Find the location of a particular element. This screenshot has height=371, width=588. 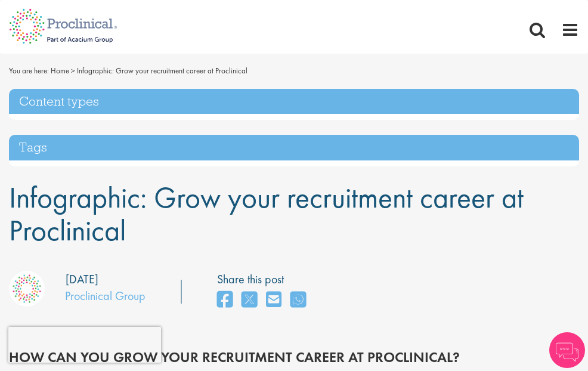

a: share on facebook is located at coordinates (225, 300).